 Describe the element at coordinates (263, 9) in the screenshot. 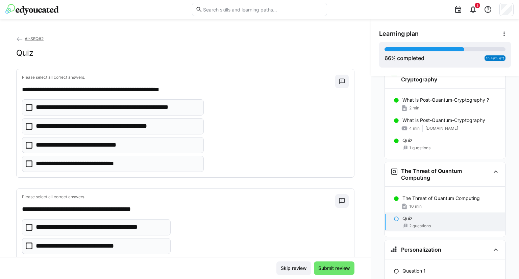

I see `input: Search skills and learning paths…` at that location.